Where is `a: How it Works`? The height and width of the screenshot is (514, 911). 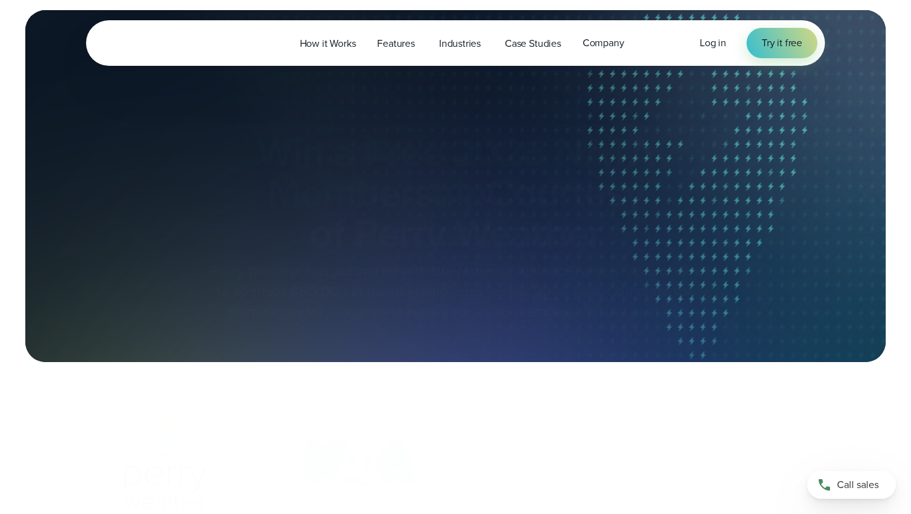
a: How it Works is located at coordinates (328, 43).